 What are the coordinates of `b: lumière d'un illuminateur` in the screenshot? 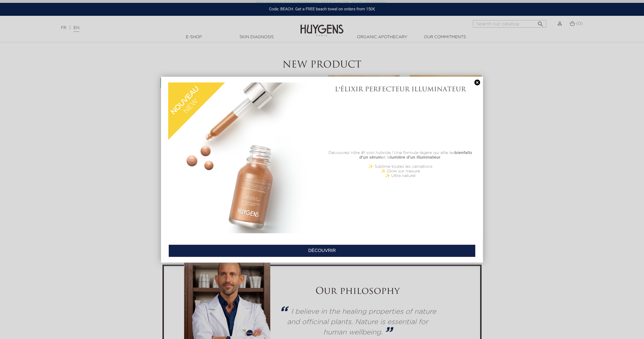 It's located at (415, 157).